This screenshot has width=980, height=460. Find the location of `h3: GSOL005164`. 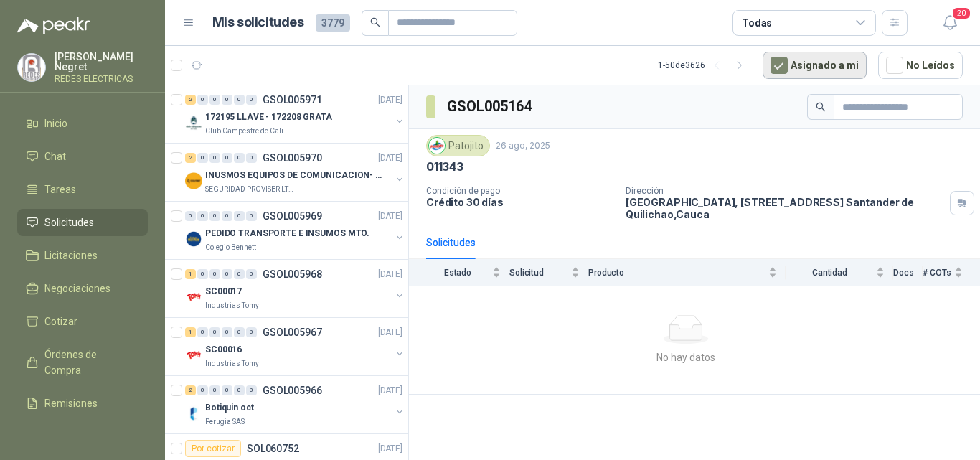

h3: GSOL005164 is located at coordinates (490, 106).